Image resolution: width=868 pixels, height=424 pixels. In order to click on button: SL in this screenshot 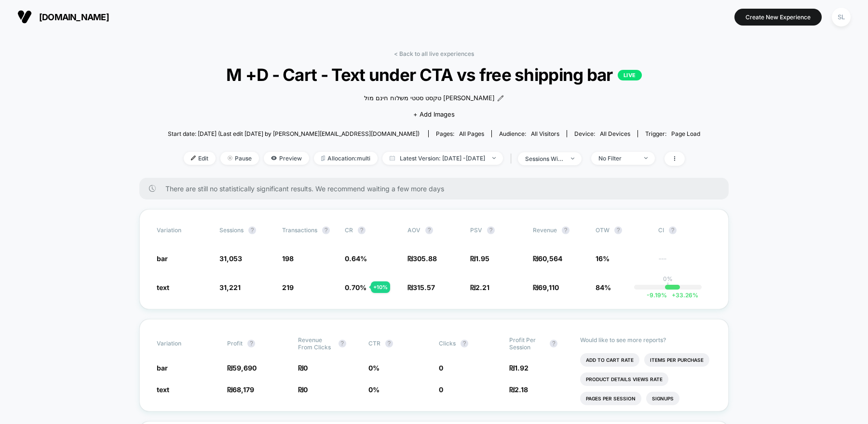, I will do `click(840, 17)`.